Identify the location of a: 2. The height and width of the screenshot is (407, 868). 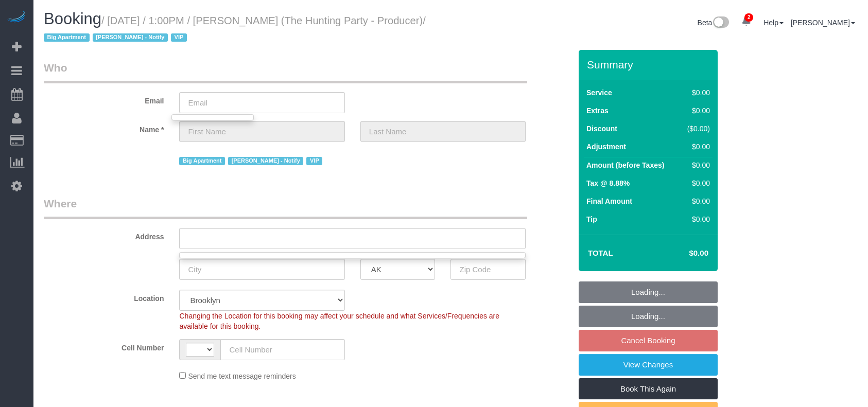
(746, 21).